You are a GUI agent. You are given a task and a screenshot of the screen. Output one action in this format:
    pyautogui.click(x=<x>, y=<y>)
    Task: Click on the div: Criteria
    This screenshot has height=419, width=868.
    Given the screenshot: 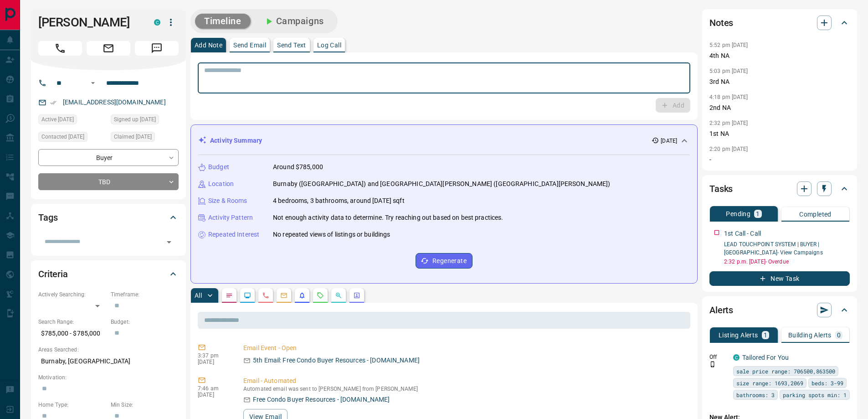 What is the action you would take?
    pyautogui.click(x=108, y=274)
    